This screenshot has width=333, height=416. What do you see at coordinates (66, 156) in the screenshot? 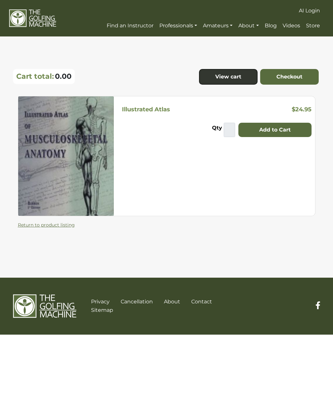
I see `img: Illustrated Atlas` at bounding box center [66, 156].